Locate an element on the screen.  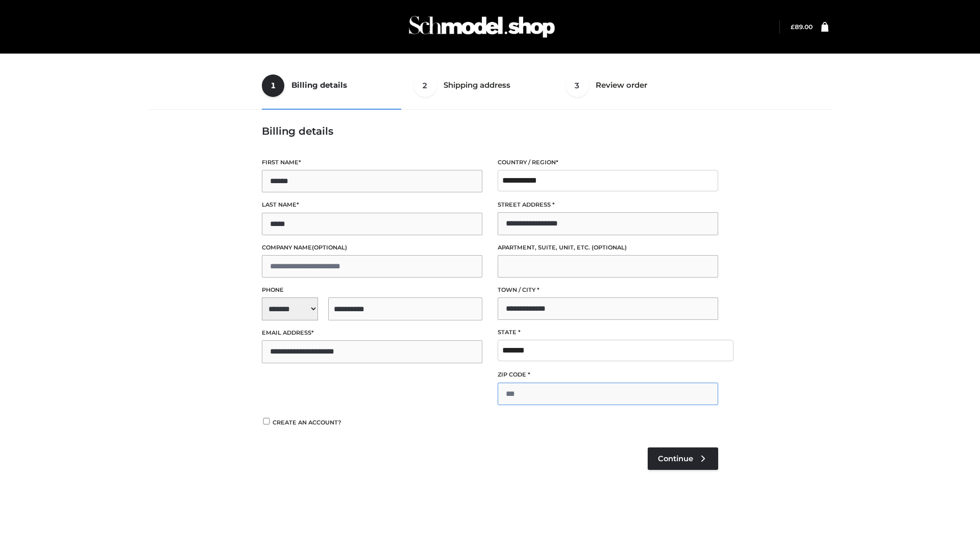
label: State is located at coordinates (607, 332).